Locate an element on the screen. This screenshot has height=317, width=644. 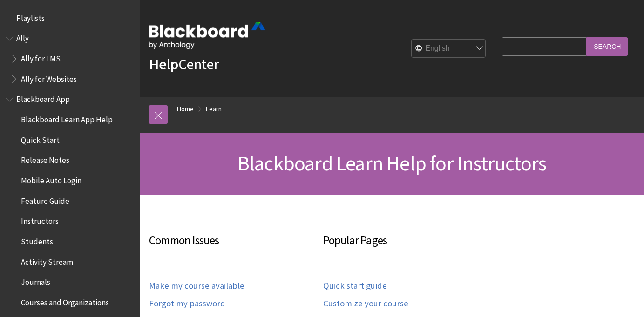
span: Journals is located at coordinates (35, 280).